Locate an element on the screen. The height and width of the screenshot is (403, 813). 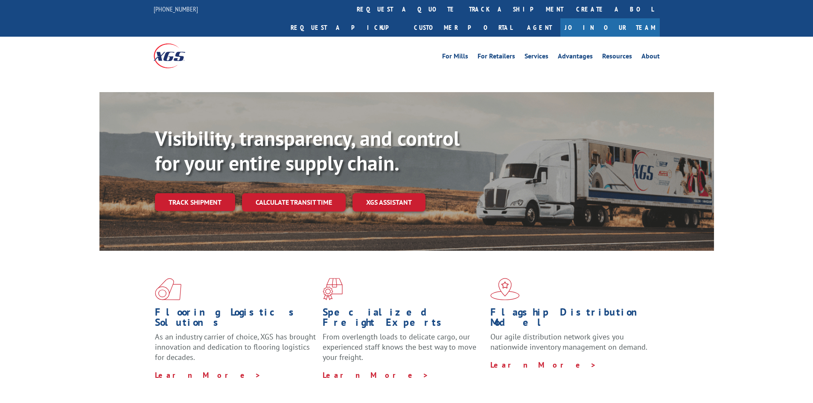
a: Resources is located at coordinates (617, 58).